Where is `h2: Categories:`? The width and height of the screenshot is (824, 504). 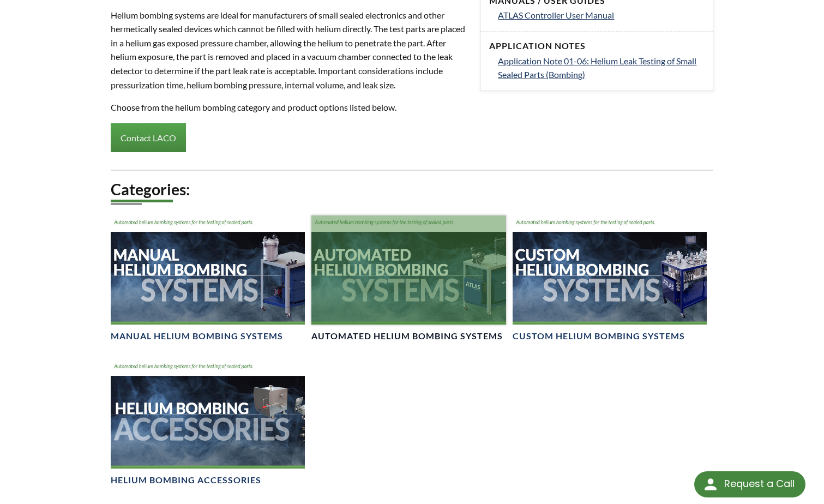
h2: Categories: is located at coordinates (412, 189).